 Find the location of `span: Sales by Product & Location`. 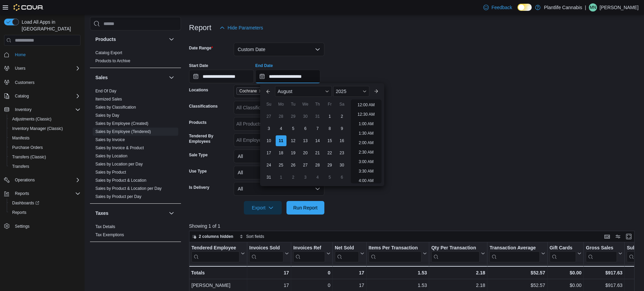

span: Sales by Product & Location is located at coordinates (121, 180).